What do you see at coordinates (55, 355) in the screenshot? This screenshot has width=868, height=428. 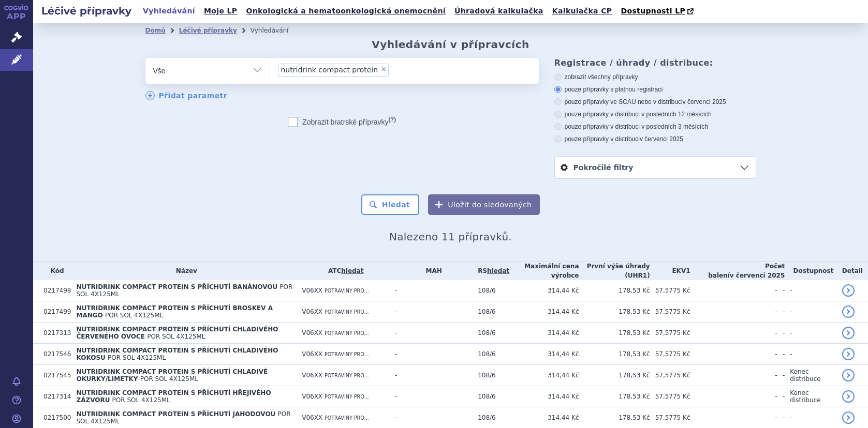 I see `td: 0217546` at bounding box center [55, 355].